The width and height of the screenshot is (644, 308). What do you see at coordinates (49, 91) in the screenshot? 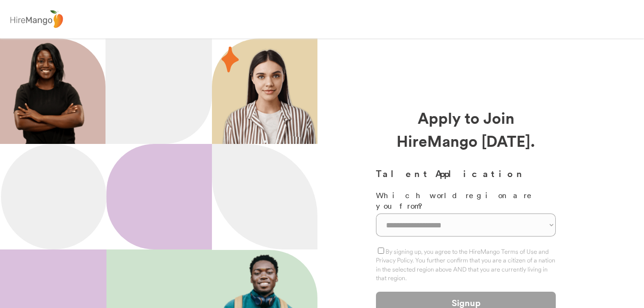
I see `img: 200x220.png` at bounding box center [49, 91].